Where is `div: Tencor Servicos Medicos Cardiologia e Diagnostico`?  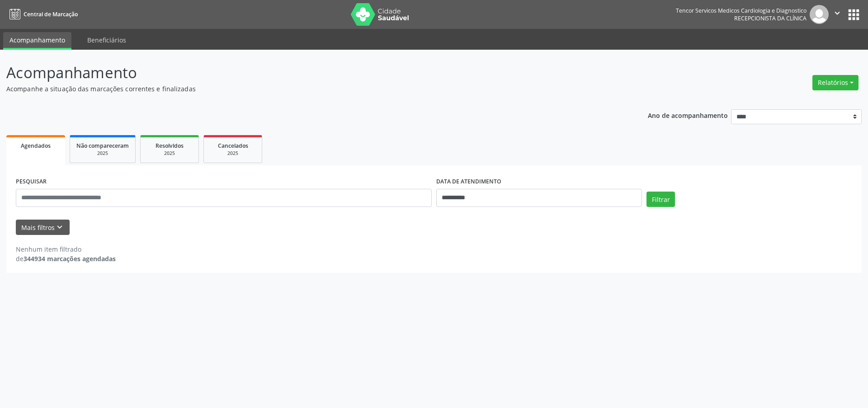 div: Tencor Servicos Medicos Cardiologia e Diagnostico is located at coordinates (741, 10).